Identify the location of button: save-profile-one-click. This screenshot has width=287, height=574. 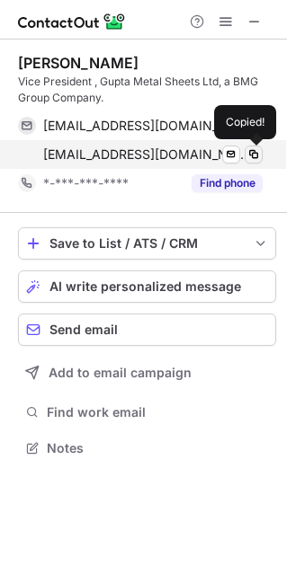
(146, 243).